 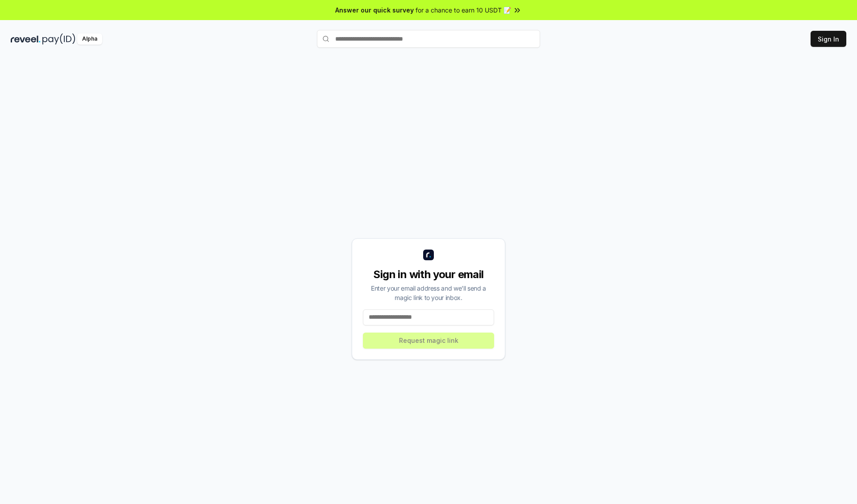 What do you see at coordinates (25, 39) in the screenshot?
I see `img: reveel_dark` at bounding box center [25, 39].